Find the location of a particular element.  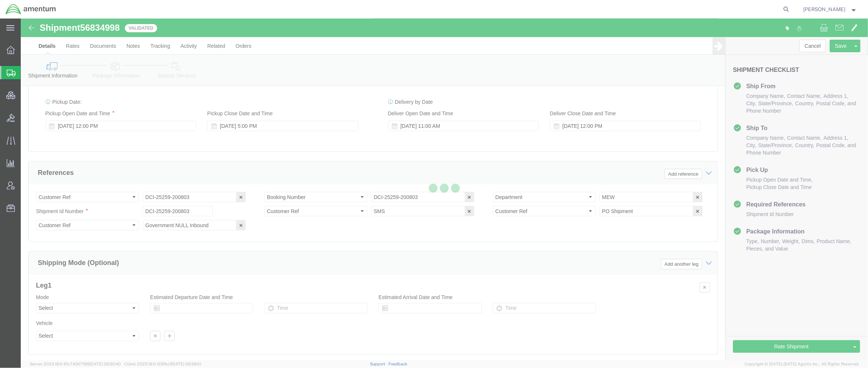

span: Server: 2025.19.0-91c74307f99 is located at coordinates (75, 364).